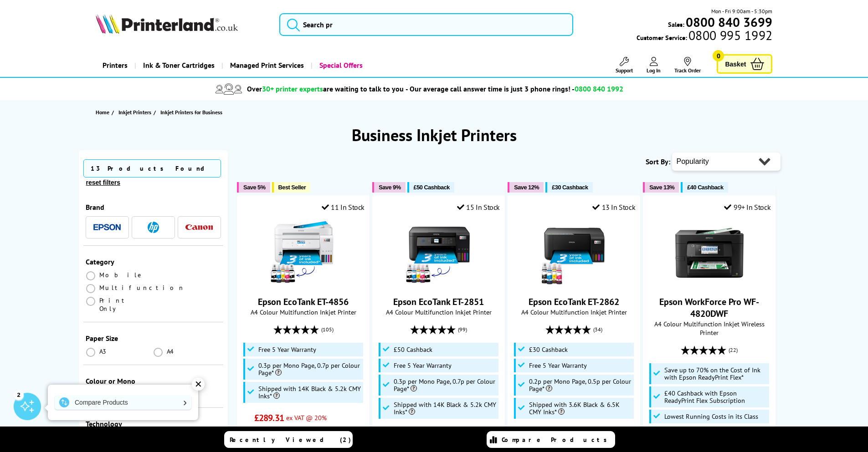 This screenshot has width=868, height=452. I want to click on span: Save 13%, so click(661, 187).